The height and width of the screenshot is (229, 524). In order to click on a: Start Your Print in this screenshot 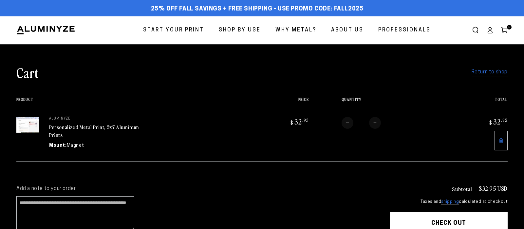, I will do `click(174, 30)`.